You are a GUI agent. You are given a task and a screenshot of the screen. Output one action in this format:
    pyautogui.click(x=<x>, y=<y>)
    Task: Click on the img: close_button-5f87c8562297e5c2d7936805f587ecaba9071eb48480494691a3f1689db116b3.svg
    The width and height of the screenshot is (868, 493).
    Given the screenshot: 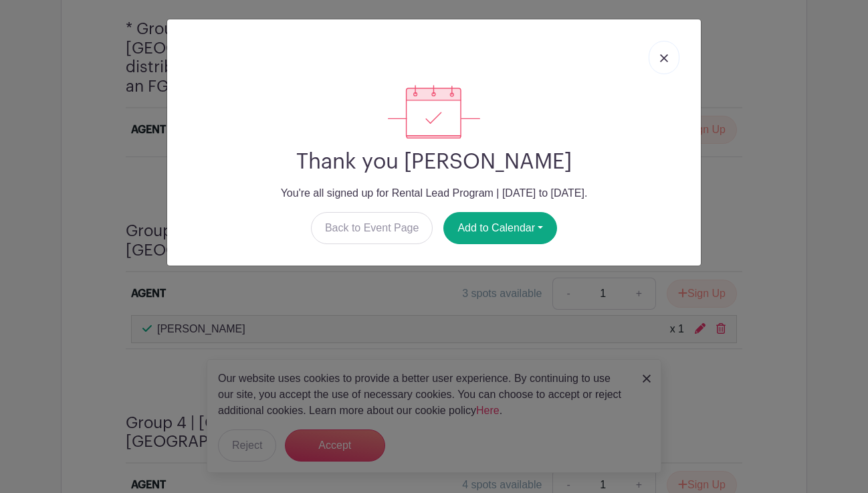 What is the action you would take?
    pyautogui.click(x=664, y=58)
    